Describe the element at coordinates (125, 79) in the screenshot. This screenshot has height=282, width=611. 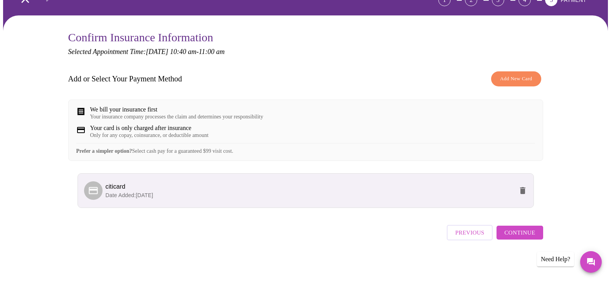
I see `h3: Add or Select Your Payment Method` at that location.